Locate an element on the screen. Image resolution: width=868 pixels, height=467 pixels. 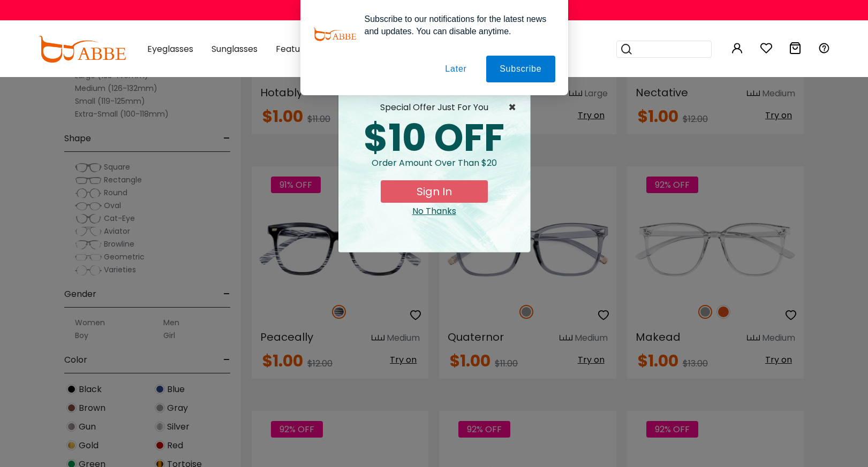
div: $10 OFF is located at coordinates (434, 138).